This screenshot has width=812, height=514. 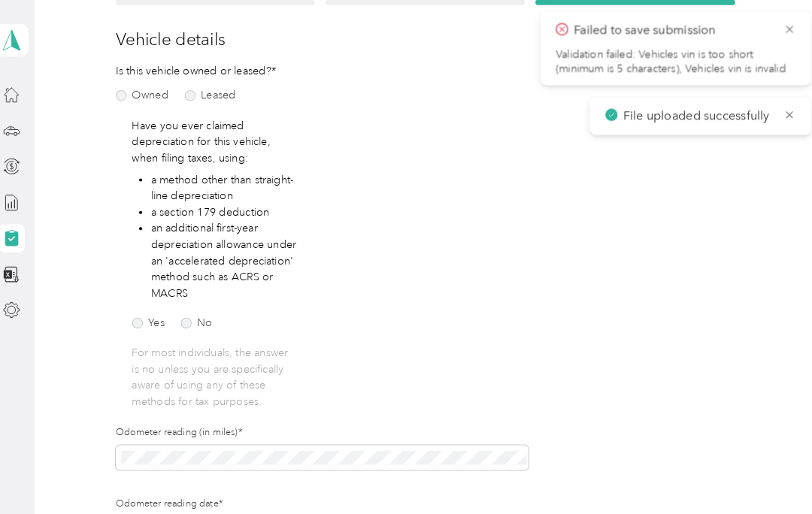 What do you see at coordinates (230, 207) in the screenshot?
I see `li: a section 179 deduction` at bounding box center [230, 207].